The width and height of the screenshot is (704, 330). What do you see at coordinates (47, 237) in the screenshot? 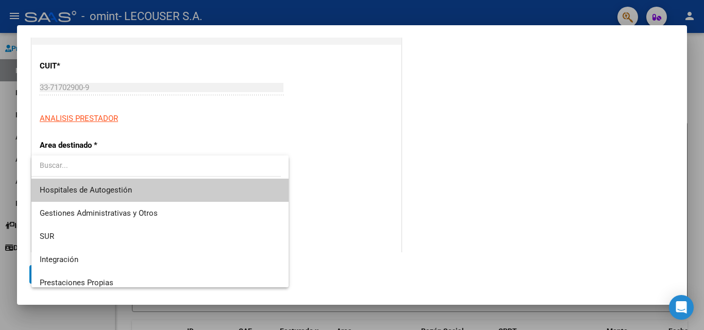
I see `span: SUR` at bounding box center [47, 237].